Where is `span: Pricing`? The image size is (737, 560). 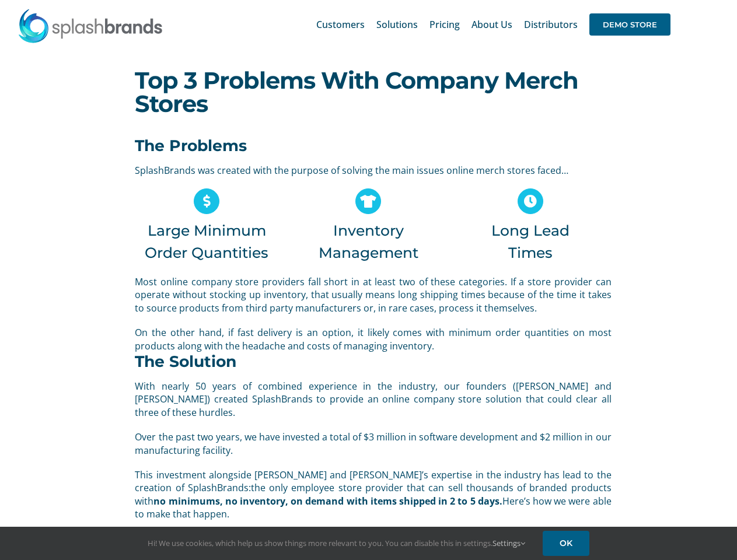 span: Pricing is located at coordinates (445, 25).